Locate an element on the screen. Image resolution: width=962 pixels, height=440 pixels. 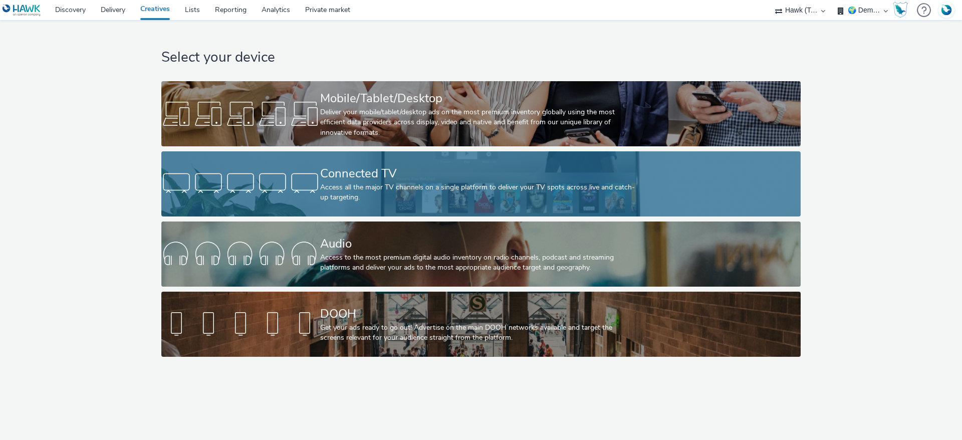
div: Mobile/Tablet/Desktop is located at coordinates (479, 98).